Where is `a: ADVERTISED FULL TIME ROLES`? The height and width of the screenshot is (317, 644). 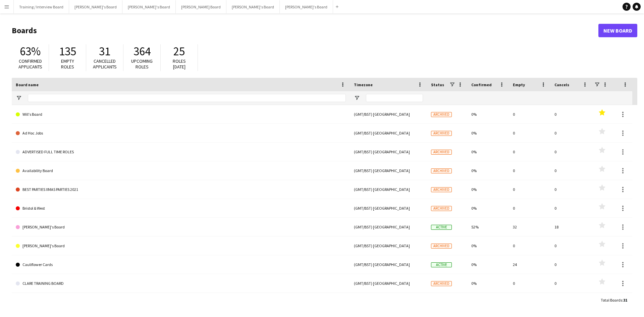 a: ADVERTISED FULL TIME ROLES is located at coordinates (181, 152).